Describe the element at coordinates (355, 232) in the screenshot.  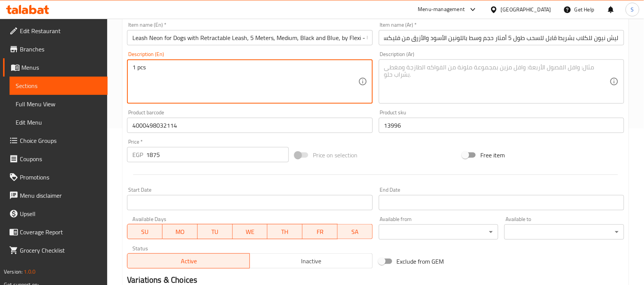
I see `span: SA` at that location.